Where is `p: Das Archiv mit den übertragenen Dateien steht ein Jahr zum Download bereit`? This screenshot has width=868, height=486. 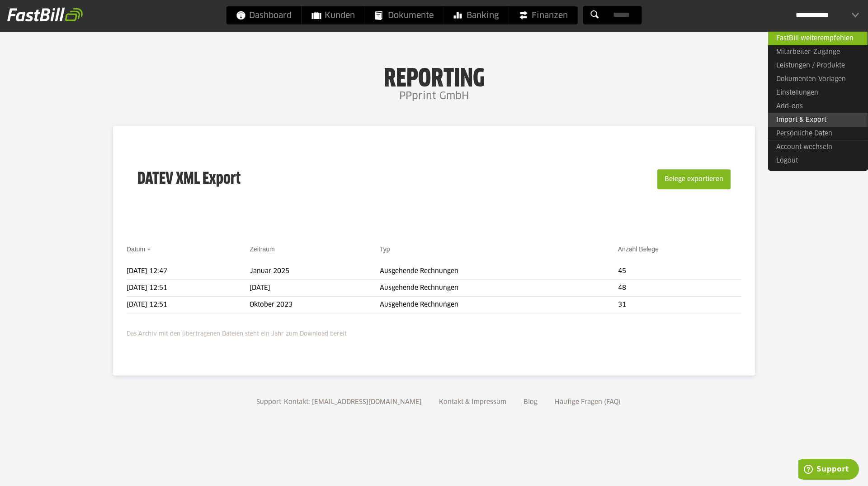 p: Das Archiv mit den übertragenen Dateien steht ein Jahr zum Download bereit is located at coordinates (434, 332).